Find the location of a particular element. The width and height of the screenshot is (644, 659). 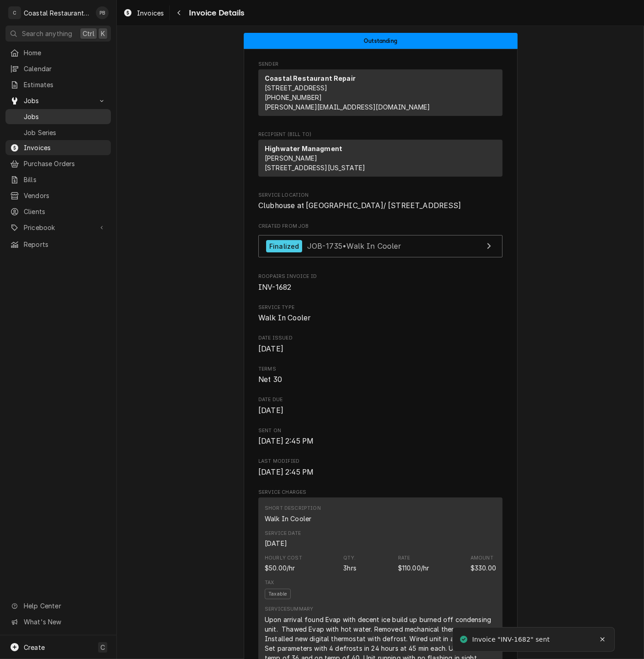

span: Bills is located at coordinates (65, 179).